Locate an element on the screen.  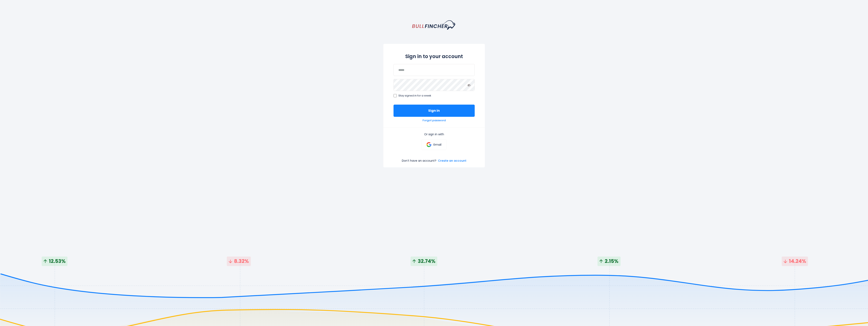
p: Or sign in with is located at coordinates (434, 134).